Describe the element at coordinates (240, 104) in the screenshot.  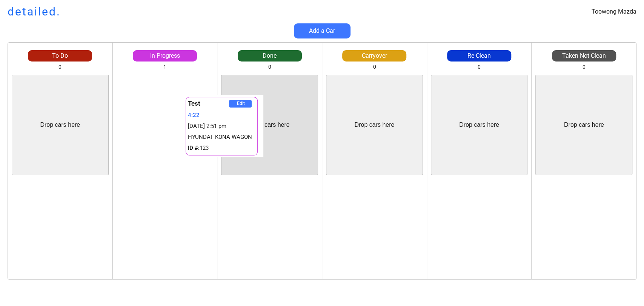
I see `button: Edit` at that location.